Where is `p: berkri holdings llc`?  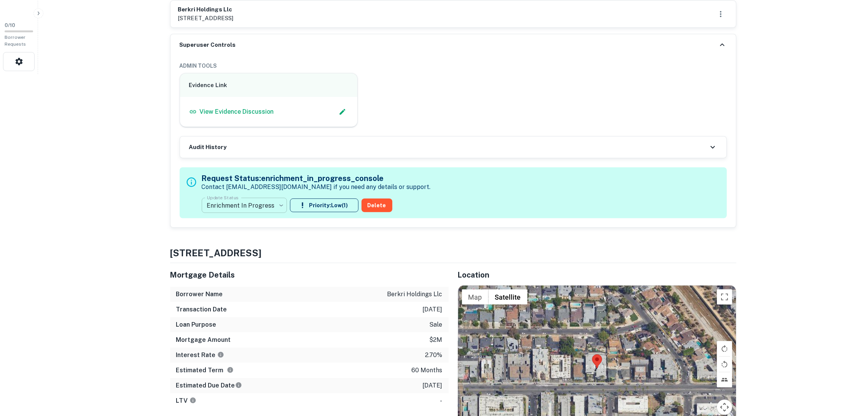
p: berkri holdings llc is located at coordinates (415, 294).